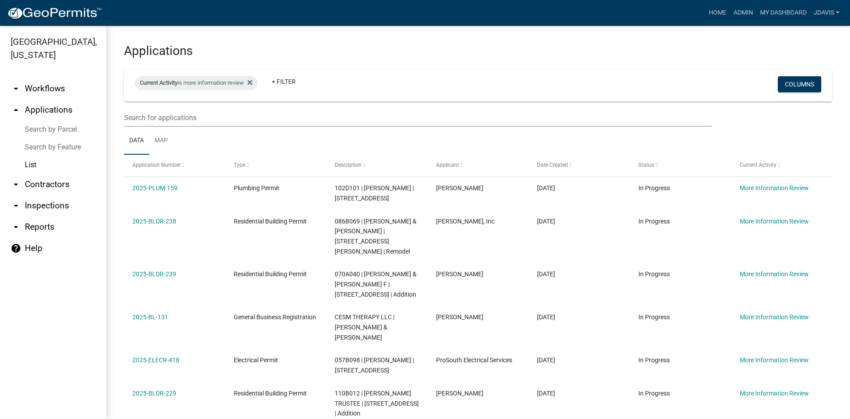 Image resolution: width=850 pixels, height=419 pixels. Describe the element at coordinates (155, 188) in the screenshot. I see `a: 2025-PLUM-159` at that location.